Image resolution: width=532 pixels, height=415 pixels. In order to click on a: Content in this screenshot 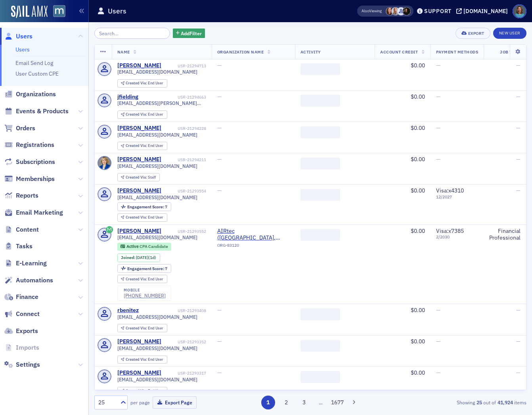, I will do `click(22, 230)`.